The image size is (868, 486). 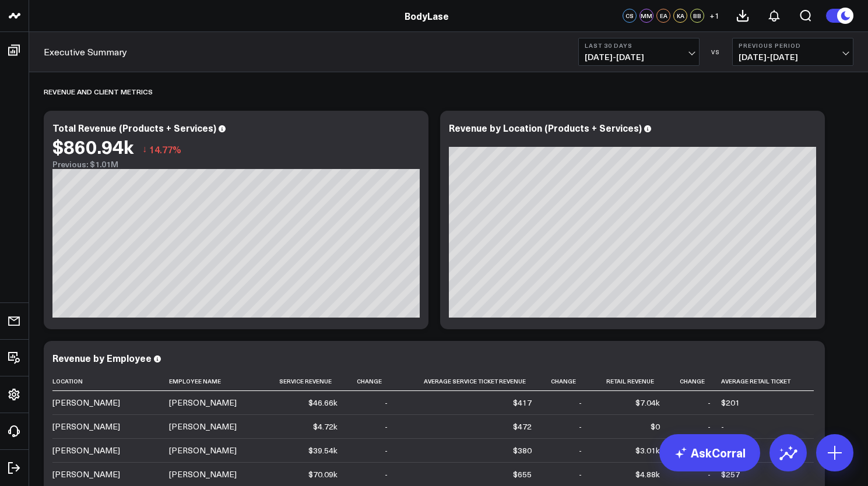 I want to click on div: MM, so click(x=647, y=16).